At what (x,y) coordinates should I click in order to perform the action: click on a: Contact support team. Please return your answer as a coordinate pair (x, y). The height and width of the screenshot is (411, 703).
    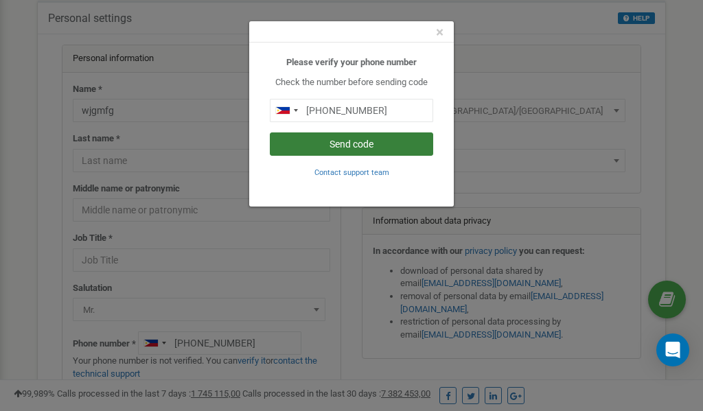
    Looking at the image, I should click on (351, 172).